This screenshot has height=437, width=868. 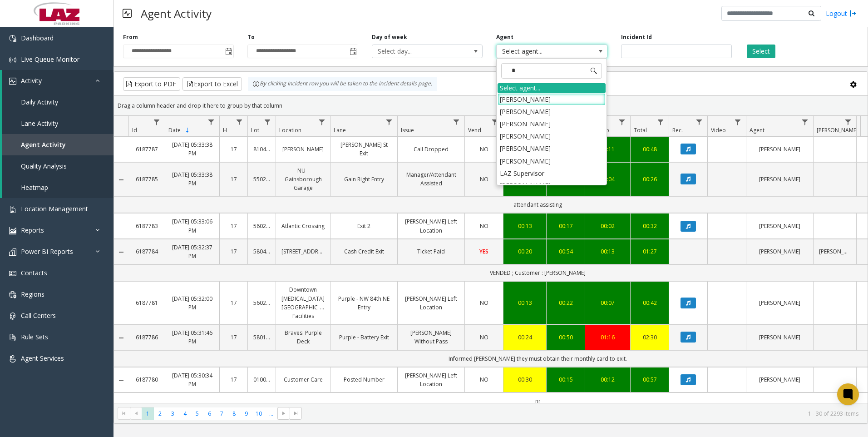 I want to click on a: Agent Activity, so click(x=58, y=144).